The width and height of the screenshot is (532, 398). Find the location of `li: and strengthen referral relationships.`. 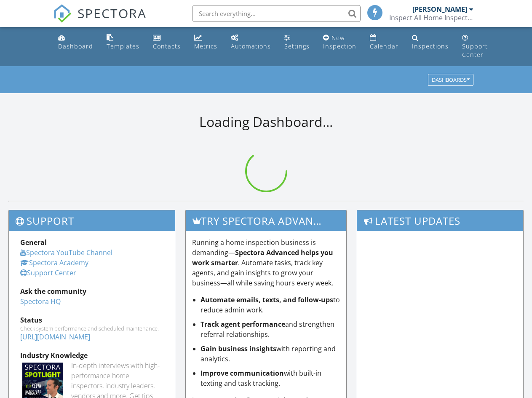

li: and strengthen referral relationships. is located at coordinates (270, 329).